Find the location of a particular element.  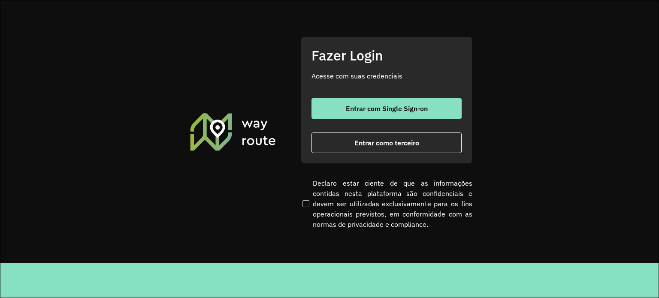

label: Declaro estar ciente de que as informações contidas nesta plataforma são confidenciais e devem se... is located at coordinates (386, 204).